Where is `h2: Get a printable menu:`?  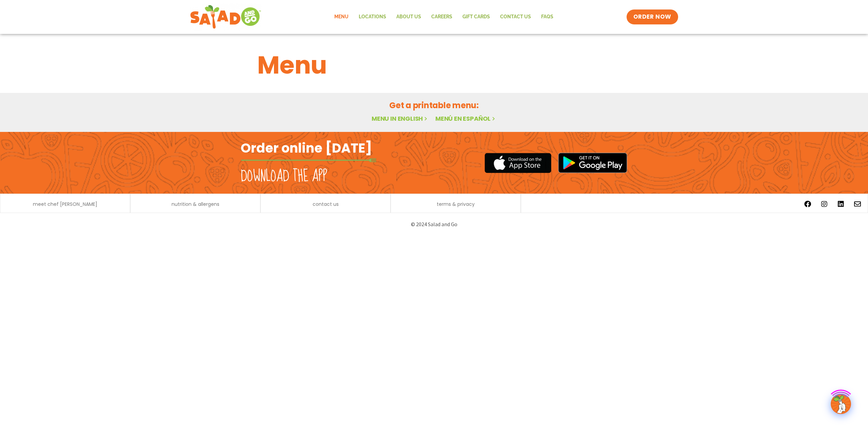 h2: Get a printable menu: is located at coordinates (434, 105).